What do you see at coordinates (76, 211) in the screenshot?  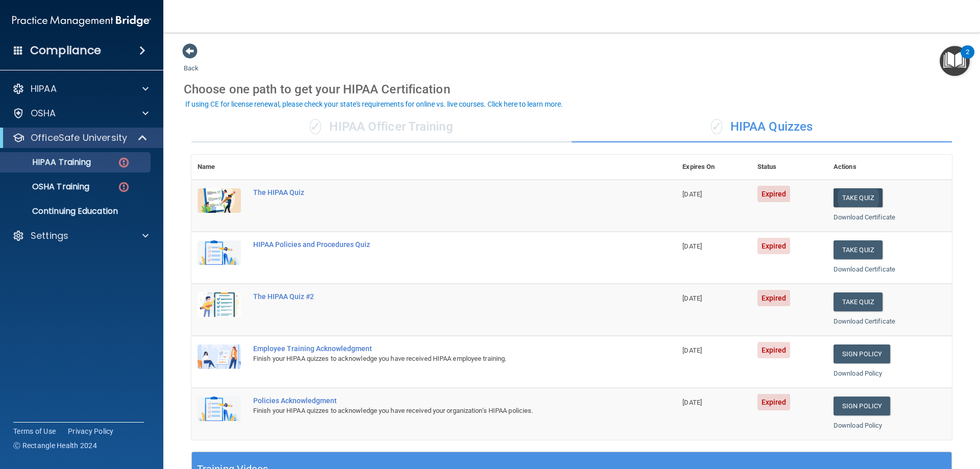 I see `p: Continuing Education` at bounding box center [76, 211].